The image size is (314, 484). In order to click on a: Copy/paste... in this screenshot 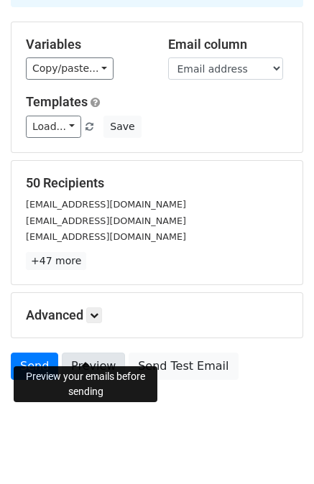, I will do `click(70, 68)`.